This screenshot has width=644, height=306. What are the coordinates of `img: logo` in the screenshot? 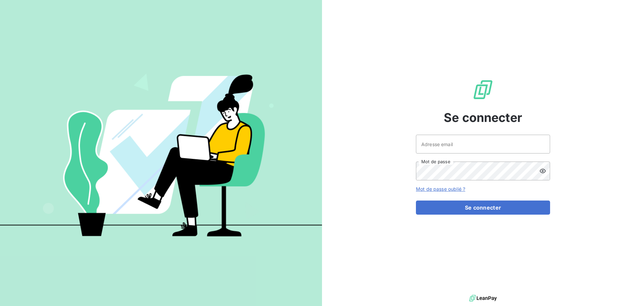 It's located at (483, 298).